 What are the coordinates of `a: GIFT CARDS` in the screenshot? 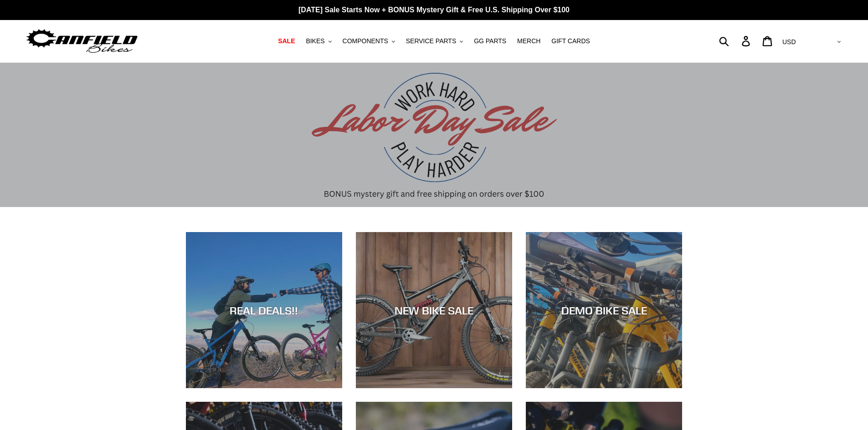 It's located at (570, 41).